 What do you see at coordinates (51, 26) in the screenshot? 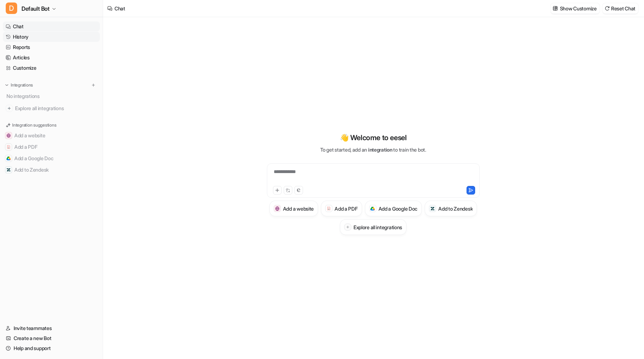
I see `a: Chat` at bounding box center [51, 26].